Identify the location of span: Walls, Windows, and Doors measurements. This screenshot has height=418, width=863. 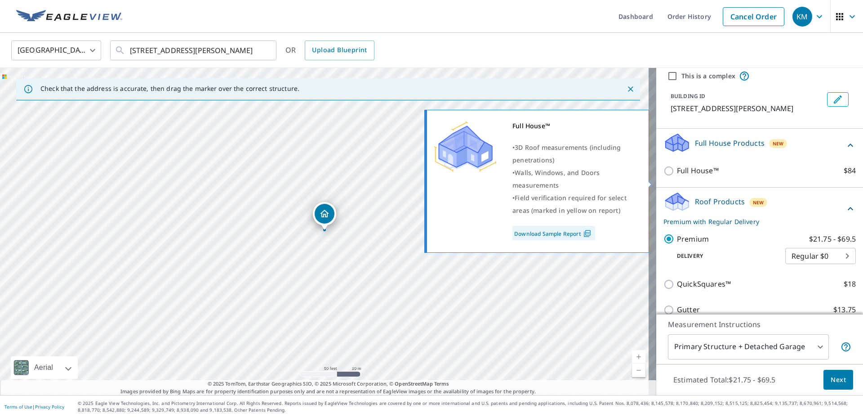
(556, 178).